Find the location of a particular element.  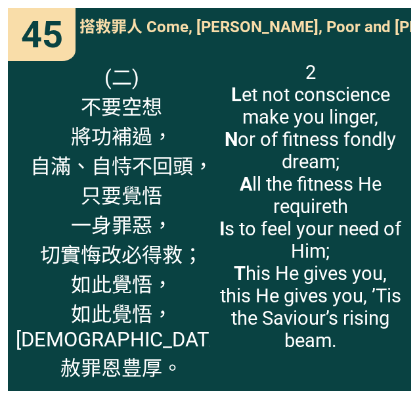

b: T is located at coordinates (240, 273).